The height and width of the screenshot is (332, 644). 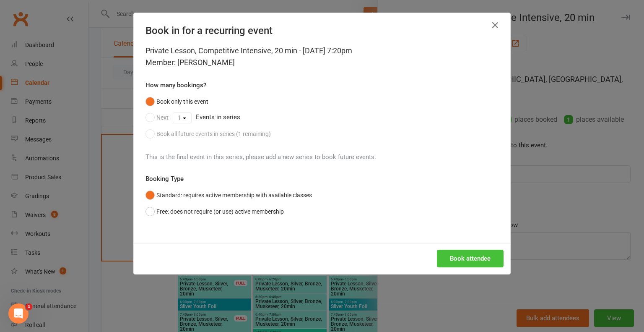 I want to click on button: Book attendee, so click(x=470, y=258).